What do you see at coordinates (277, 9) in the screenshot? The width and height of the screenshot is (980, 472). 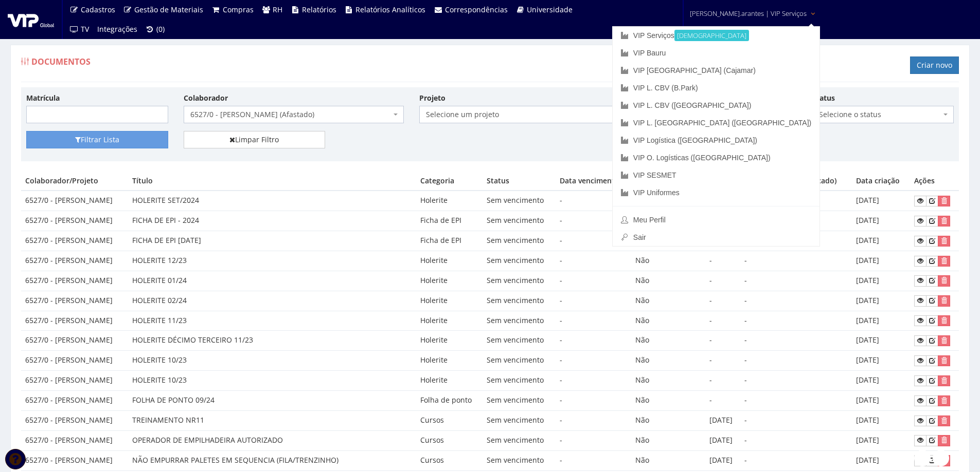 I see `span: RH` at bounding box center [277, 9].